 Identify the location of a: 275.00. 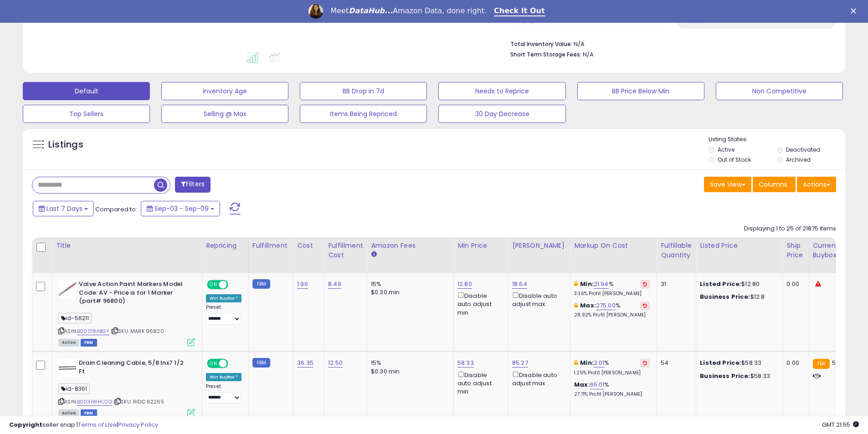
(606, 306).